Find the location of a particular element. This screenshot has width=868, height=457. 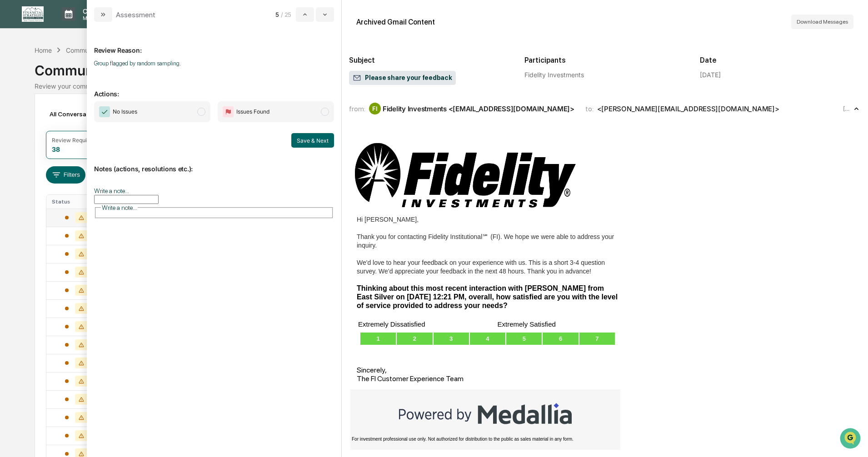

button: Open customer support is located at coordinates (11, 11).